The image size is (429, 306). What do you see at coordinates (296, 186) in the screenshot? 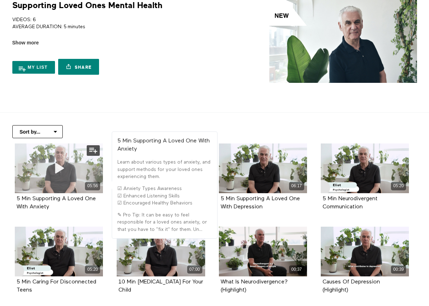
I see `div: 06:17` at bounding box center [296, 186].